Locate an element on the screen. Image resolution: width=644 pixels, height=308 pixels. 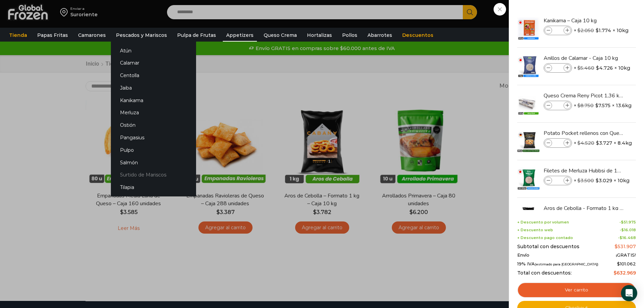
a: Atún is located at coordinates (153, 50).